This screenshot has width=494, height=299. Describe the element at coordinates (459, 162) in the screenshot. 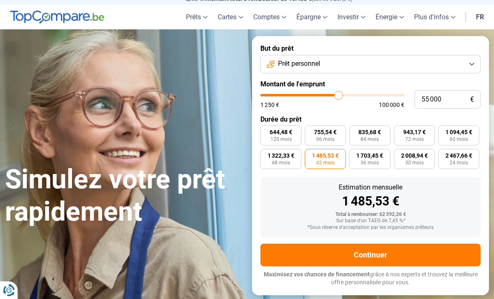

I see `span: 24 mois` at that location.